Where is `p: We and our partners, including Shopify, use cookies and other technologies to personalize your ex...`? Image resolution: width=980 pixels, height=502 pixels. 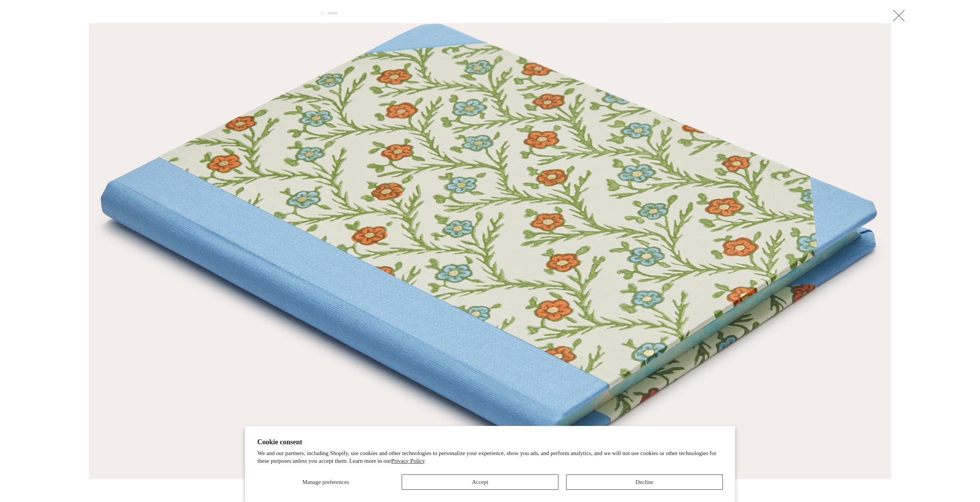
p: We and our partners, including Shopify, use cookies and other technologies to personalize your ex... is located at coordinates (490, 458).